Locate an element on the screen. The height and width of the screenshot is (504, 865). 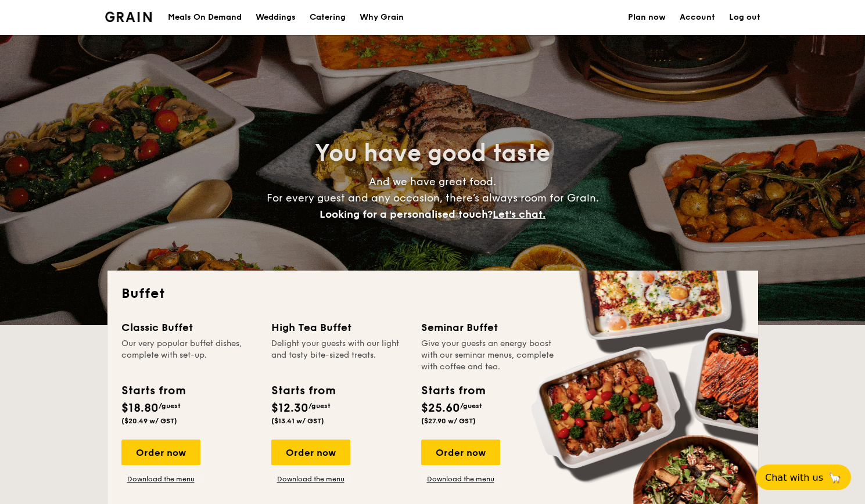
h2: Buffet is located at coordinates (432, 294).